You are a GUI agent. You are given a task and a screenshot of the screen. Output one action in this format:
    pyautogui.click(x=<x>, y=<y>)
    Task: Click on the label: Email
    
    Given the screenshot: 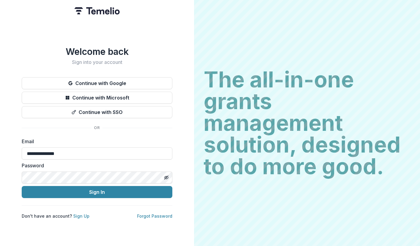 What is the action you would take?
    pyautogui.click(x=95, y=141)
    